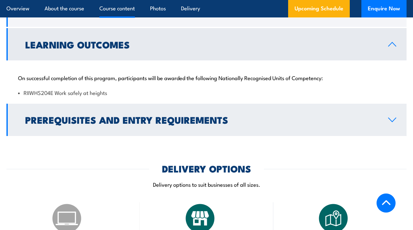 Image resolution: width=413 pixels, height=230 pixels. I want to click on a: Learning Outcomes, so click(206, 44).